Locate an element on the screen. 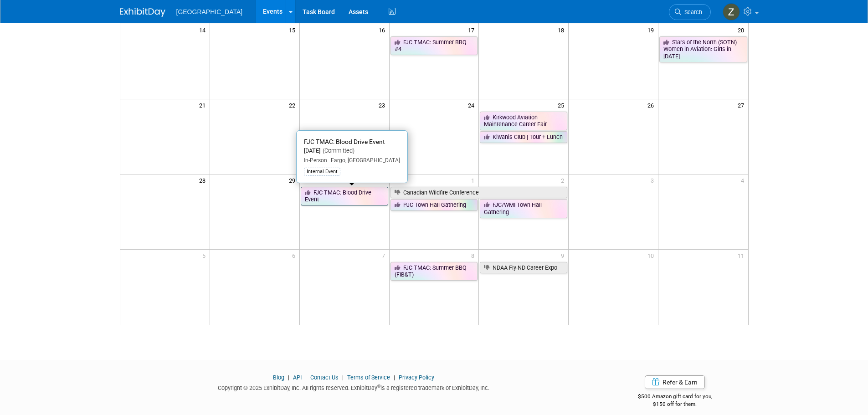  span: 17 is located at coordinates (473, 30).